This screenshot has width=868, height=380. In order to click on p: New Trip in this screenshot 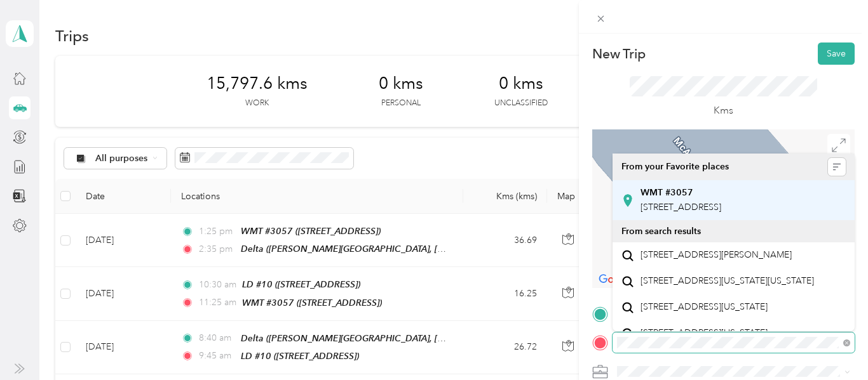, I will do `click(619, 54)`.